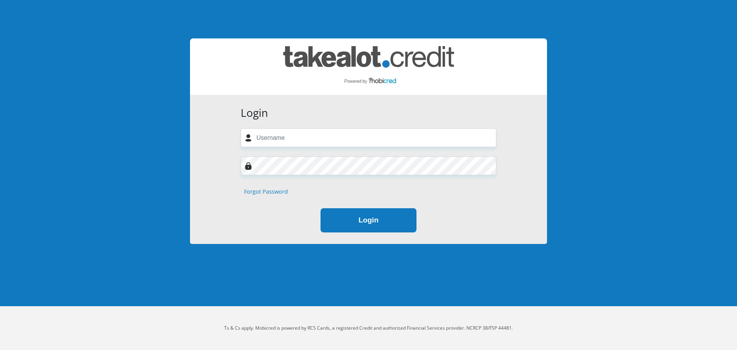  Describe the element at coordinates (368, 113) in the screenshot. I see `h3: Login` at that location.